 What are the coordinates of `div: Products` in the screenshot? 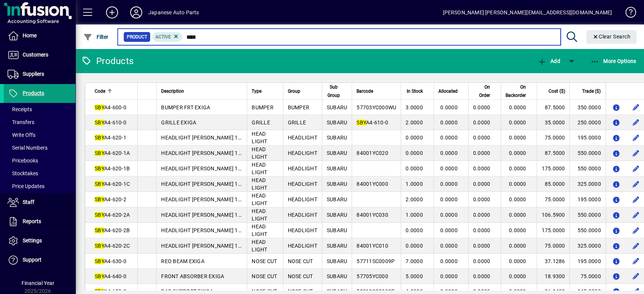 It's located at (107, 61).